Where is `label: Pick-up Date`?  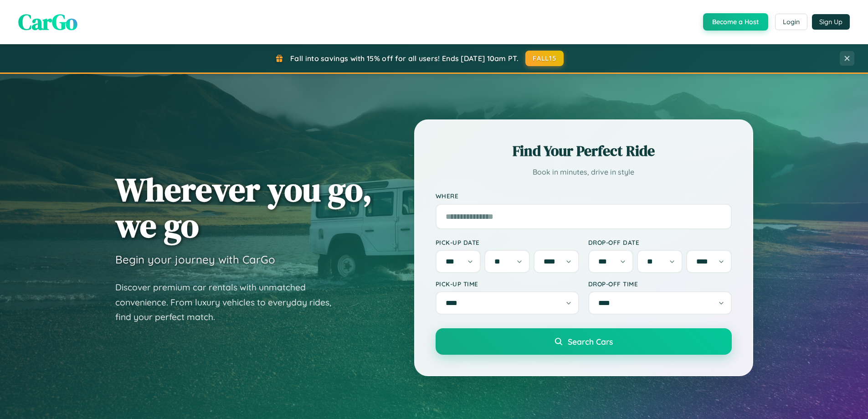 label: Pick-up Date is located at coordinates (507, 242).